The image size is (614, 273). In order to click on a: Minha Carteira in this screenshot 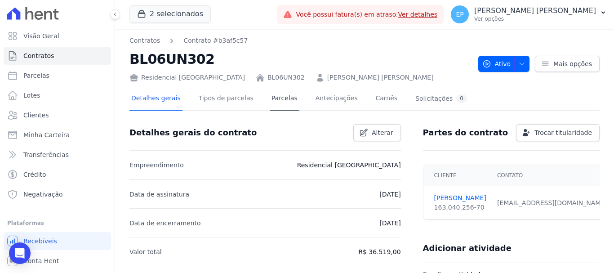, I will do `click(57, 135)`.